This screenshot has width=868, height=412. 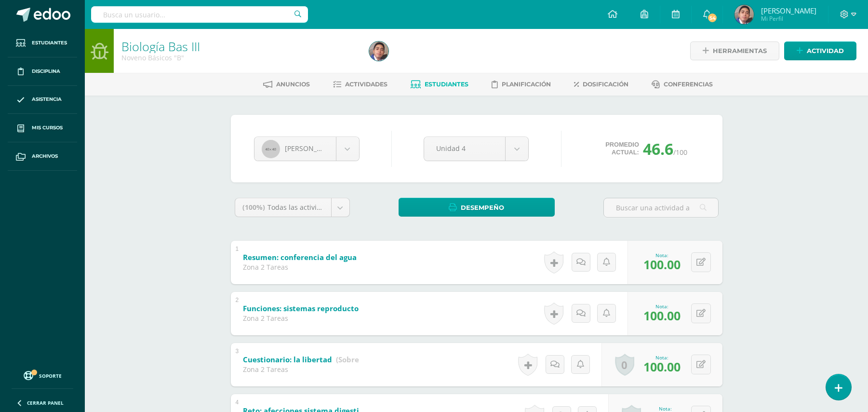 What do you see at coordinates (47, 100) in the screenshot?
I see `span: Asistencia` at bounding box center [47, 100].